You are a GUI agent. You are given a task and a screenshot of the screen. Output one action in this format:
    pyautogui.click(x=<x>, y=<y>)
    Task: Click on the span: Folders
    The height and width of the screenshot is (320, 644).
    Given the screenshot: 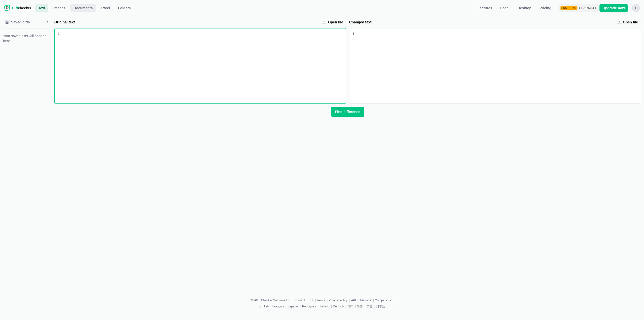 What is the action you would take?
    pyautogui.click(x=124, y=8)
    